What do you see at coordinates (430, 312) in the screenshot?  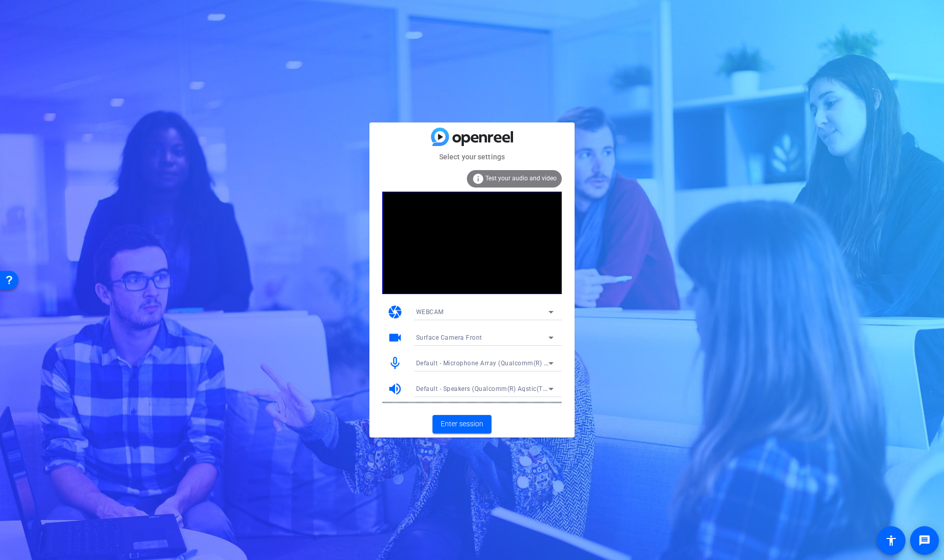 I see `span: WEBCAM` at bounding box center [430, 312].